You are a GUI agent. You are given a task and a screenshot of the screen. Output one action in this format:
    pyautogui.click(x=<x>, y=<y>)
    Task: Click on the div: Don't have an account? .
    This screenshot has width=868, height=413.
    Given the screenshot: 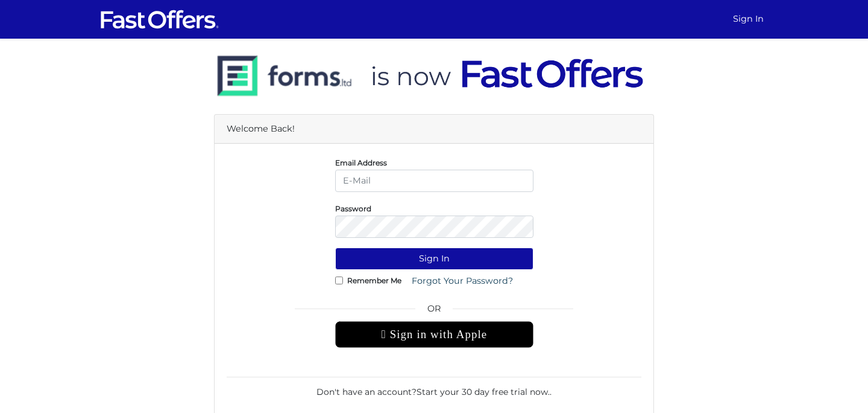 What is the action you would take?
    pyautogui.click(x=434, y=387)
    